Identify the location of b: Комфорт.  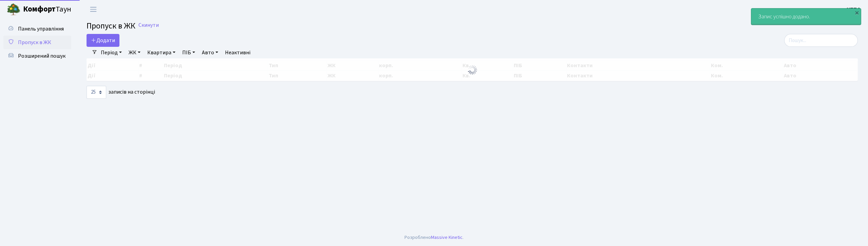
(39, 9).